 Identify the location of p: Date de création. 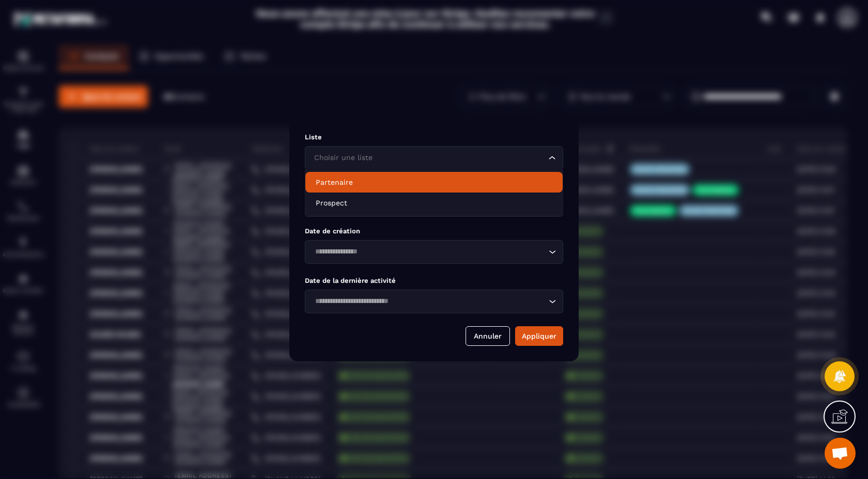
(434, 231).